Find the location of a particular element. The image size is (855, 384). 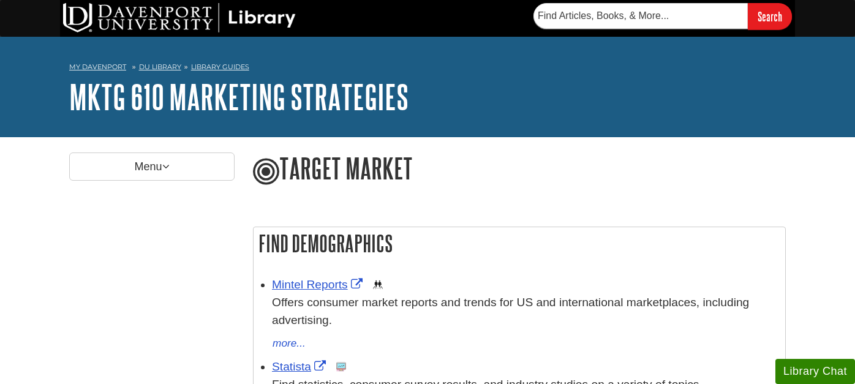

form: Searches DU Library's articles, books, and more is located at coordinates (663, 16).